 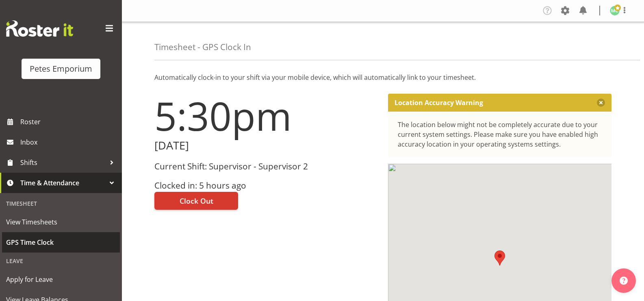 What do you see at coordinates (69, 122) in the screenshot?
I see `span: Roster` at bounding box center [69, 122].